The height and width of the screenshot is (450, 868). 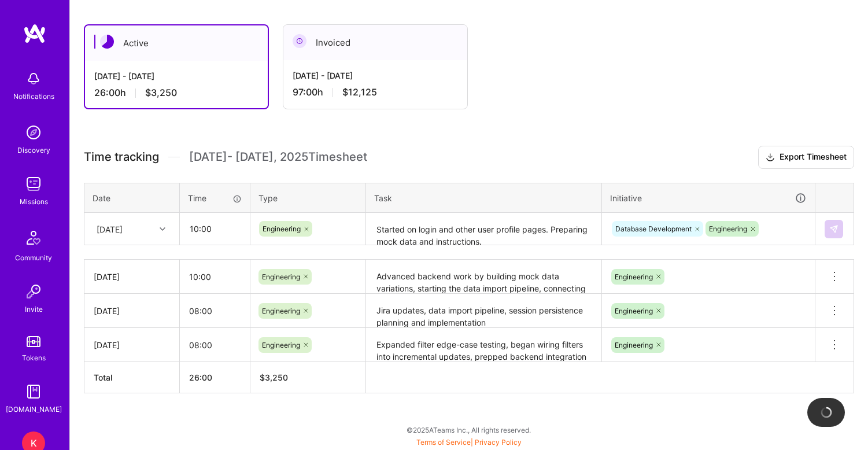 I want to click on div: Invite, so click(x=34, y=309).